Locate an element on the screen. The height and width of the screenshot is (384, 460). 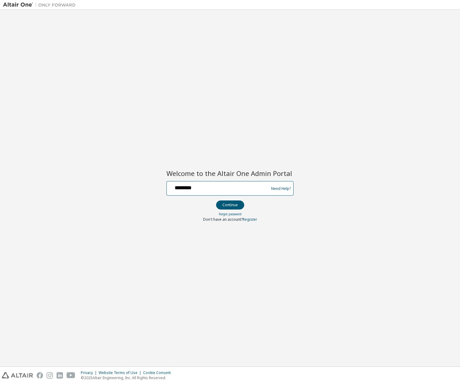
button: Continue is located at coordinates (230, 205).